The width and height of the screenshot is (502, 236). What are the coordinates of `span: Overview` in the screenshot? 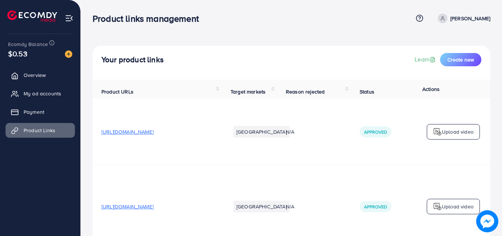 It's located at (35, 75).